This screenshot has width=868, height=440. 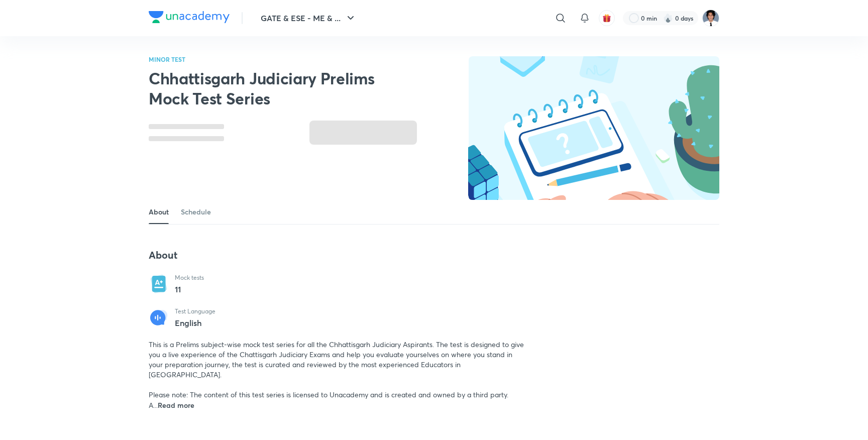 I want to click on img: avatar, so click(x=607, y=18).